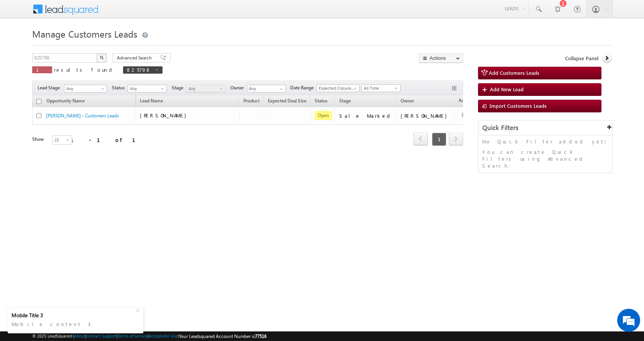 Image resolution: width=644 pixels, height=341 pixels. I want to click on a: Status, so click(321, 102).